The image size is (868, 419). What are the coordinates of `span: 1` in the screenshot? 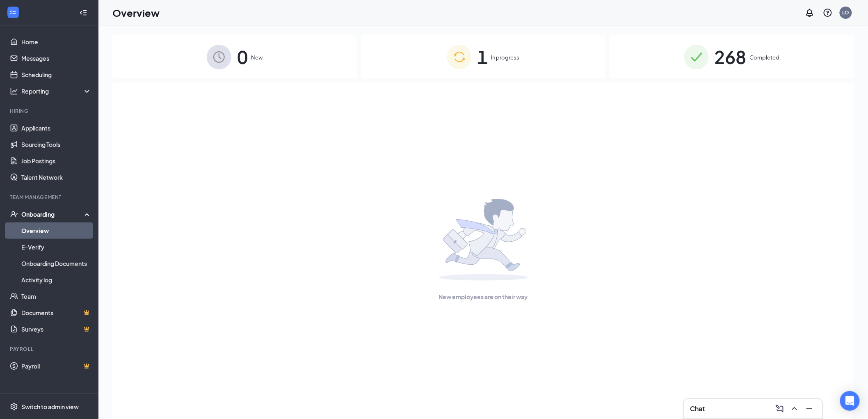 It's located at (483, 56).